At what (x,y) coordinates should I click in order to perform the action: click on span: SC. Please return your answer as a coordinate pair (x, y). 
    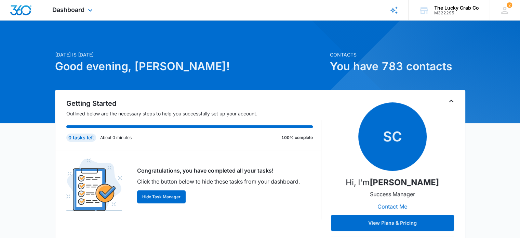
    Looking at the image, I should click on (392, 136).